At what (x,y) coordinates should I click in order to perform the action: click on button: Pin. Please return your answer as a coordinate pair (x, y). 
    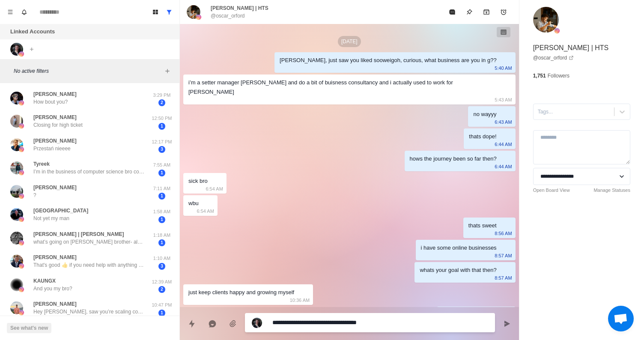
    Looking at the image, I should click on (469, 12).